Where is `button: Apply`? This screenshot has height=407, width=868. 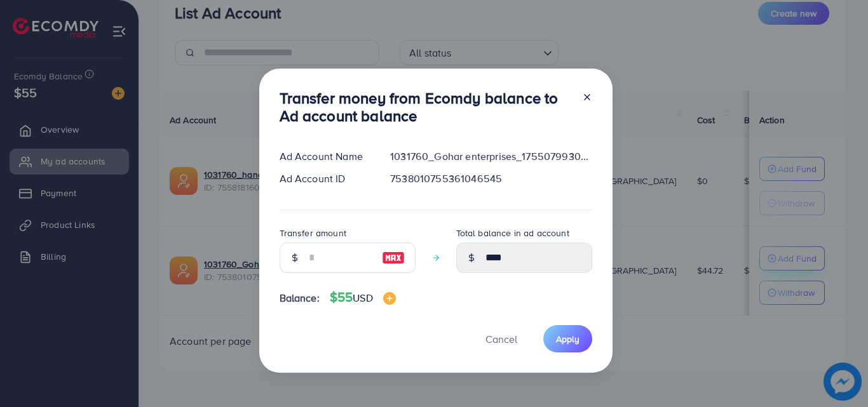
button: Apply is located at coordinates (568, 338).